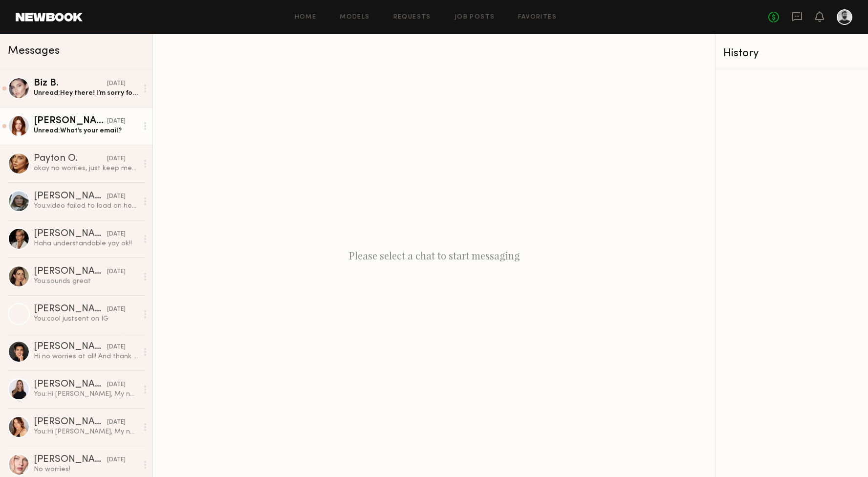 This screenshot has width=868, height=477. Describe the element at coordinates (86, 168) in the screenshot. I see `div: okay no worries, just keep me posted! :)` at that location.